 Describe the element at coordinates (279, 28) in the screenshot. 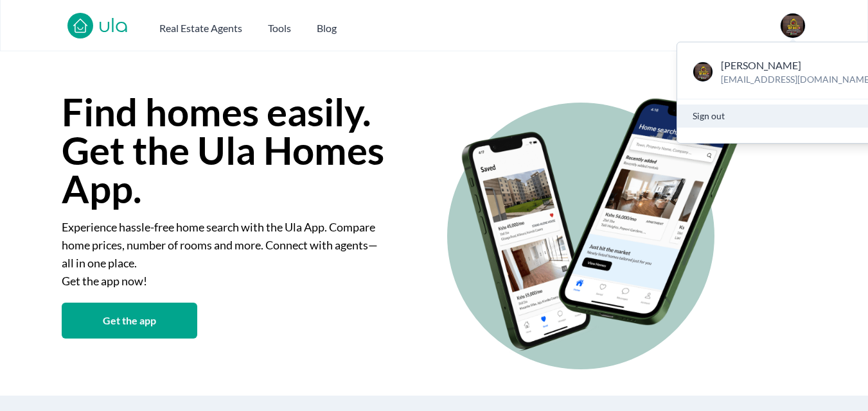

I see `h2: Tools` at that location.